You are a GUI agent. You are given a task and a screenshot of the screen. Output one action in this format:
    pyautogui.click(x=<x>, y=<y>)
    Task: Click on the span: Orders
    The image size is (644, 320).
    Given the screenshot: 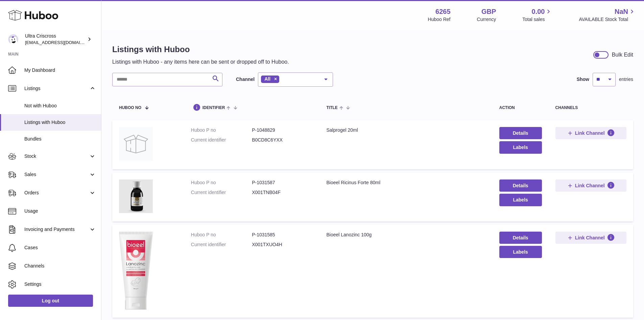 What is the action you would take?
    pyautogui.click(x=56, y=193)
    